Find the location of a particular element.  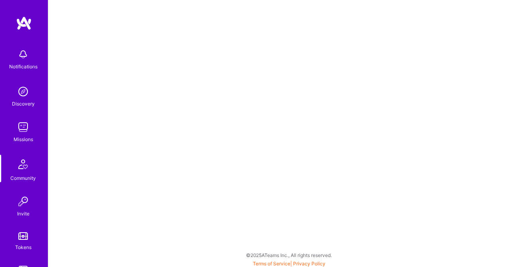

img: bell is located at coordinates (23, 54).